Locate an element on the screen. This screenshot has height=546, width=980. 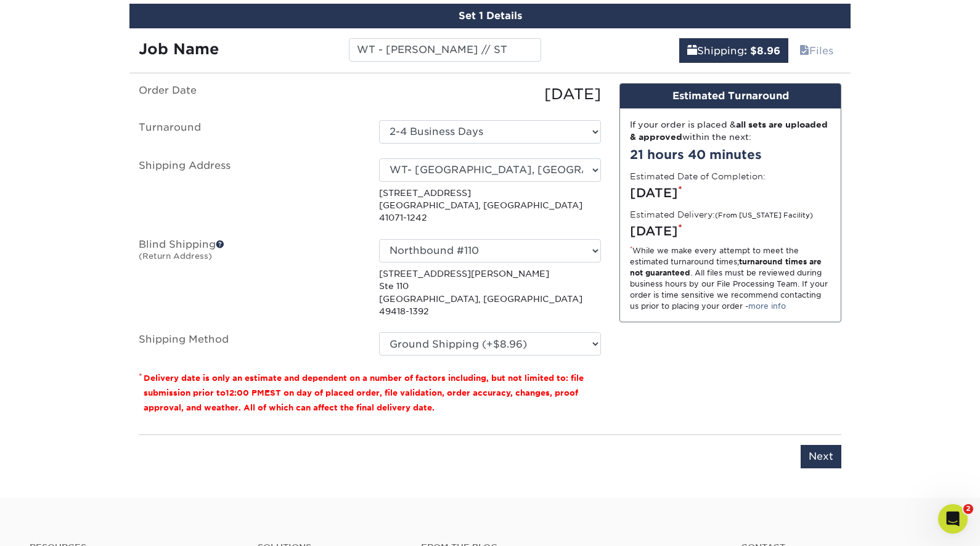
b: : $8.96 is located at coordinates (761, 51).